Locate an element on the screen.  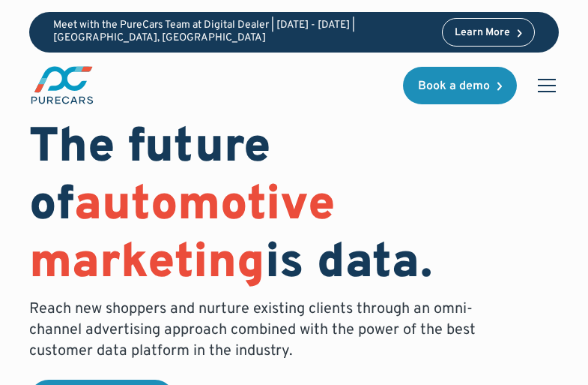
div: menu is located at coordinates (544, 85).